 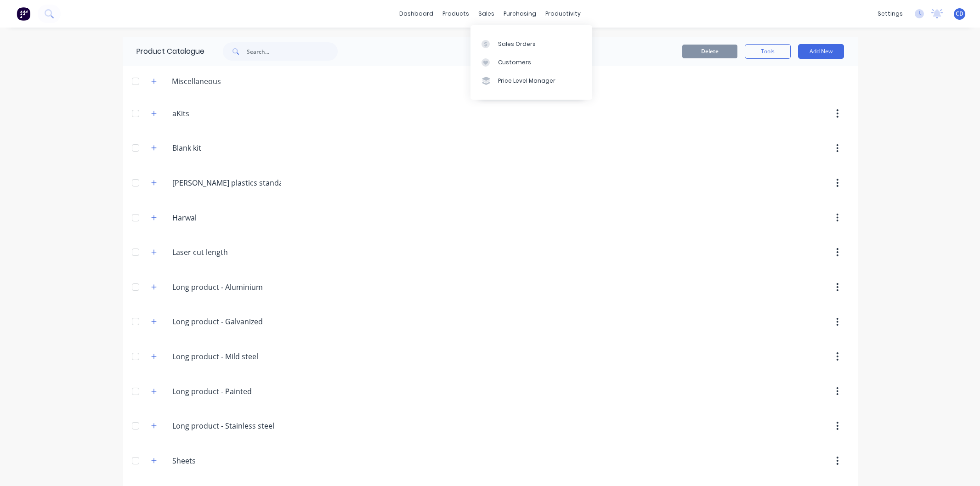 What do you see at coordinates (197, 81) in the screenshot?
I see `div: Miscellaneous` at bounding box center [197, 81].